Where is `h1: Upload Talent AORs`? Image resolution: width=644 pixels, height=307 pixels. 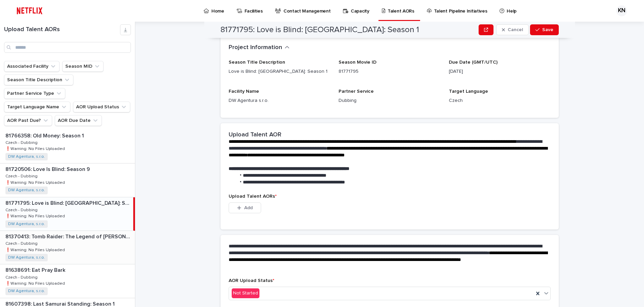 h1: Upload Talent AORs is located at coordinates (62, 30).